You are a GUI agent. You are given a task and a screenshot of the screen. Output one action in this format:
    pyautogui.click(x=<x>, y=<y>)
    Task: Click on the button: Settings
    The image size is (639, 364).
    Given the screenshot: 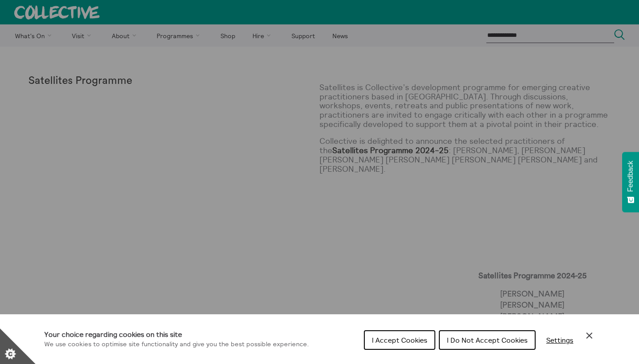 What is the action you would take?
    pyautogui.click(x=559, y=340)
    